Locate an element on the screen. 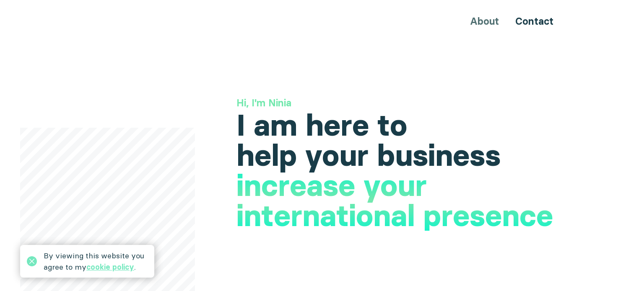 The width and height of the screenshot is (644, 291). h1: increase your international presence is located at coordinates (402, 201).